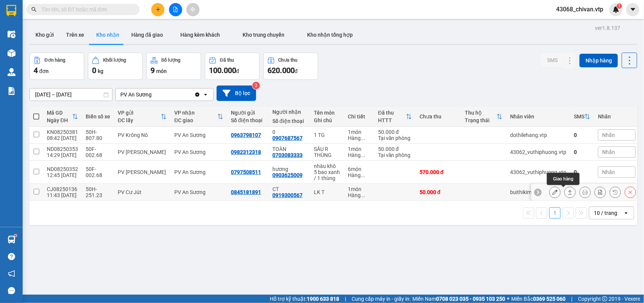  What do you see at coordinates (438, 172) in the screenshot?
I see `div: 570.000 đ` at bounding box center [438, 172].